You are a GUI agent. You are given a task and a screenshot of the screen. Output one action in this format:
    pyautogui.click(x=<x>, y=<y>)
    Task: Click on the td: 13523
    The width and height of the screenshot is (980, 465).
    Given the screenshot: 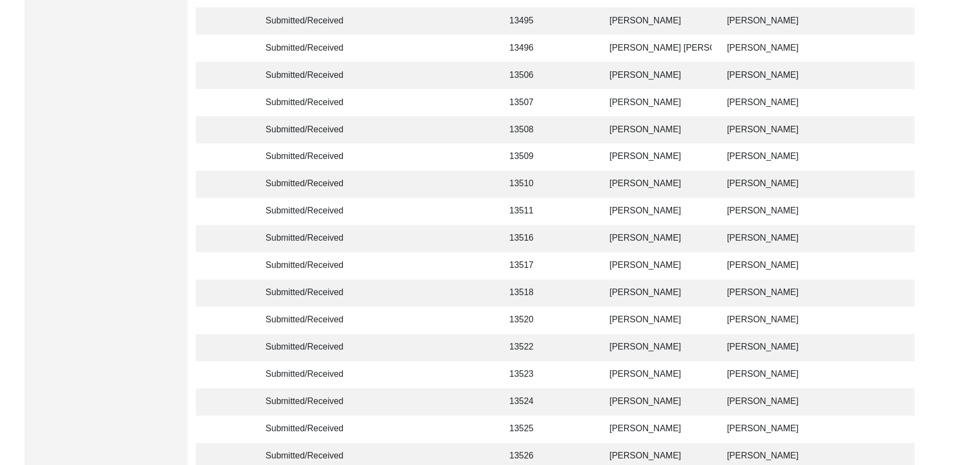 What is the action you would take?
    pyautogui.click(x=527, y=375)
    